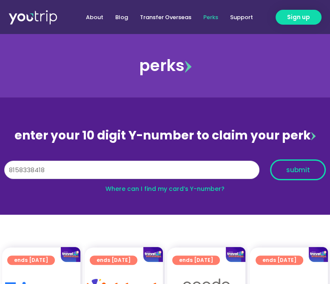 Image resolution: width=330 pixels, height=284 pixels. I want to click on nav: Menu, so click(164, 17).